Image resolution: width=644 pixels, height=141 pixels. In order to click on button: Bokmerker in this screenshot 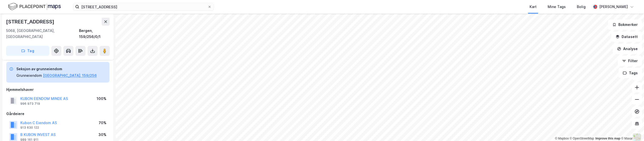, I will do `click(625, 24)`.